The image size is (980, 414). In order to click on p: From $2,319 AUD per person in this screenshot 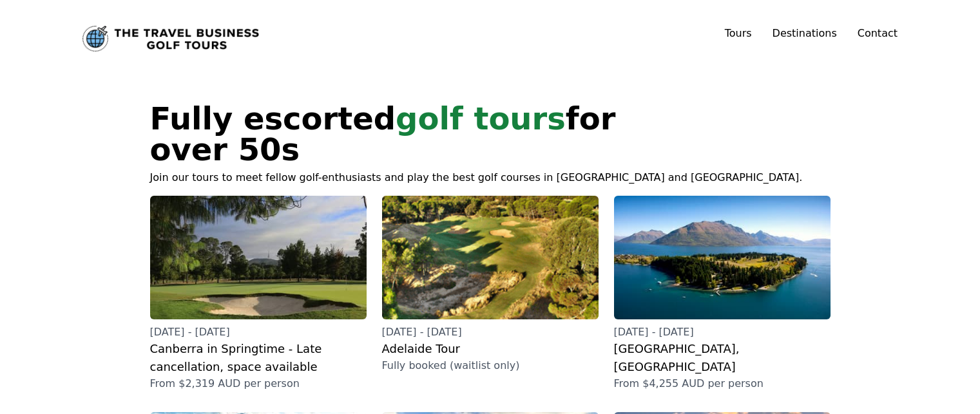, I will do `click(259, 384)`.